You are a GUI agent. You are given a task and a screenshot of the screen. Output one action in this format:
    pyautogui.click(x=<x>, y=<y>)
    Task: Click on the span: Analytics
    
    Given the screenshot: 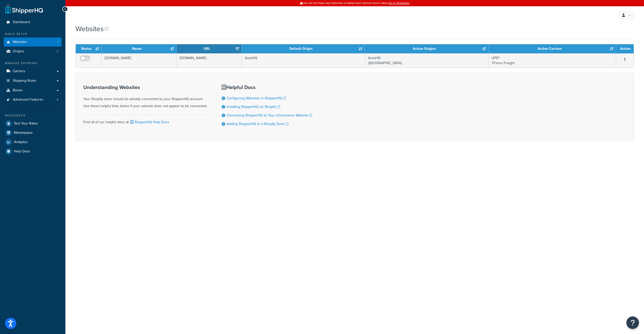 What is the action you would take?
    pyautogui.click(x=21, y=142)
    